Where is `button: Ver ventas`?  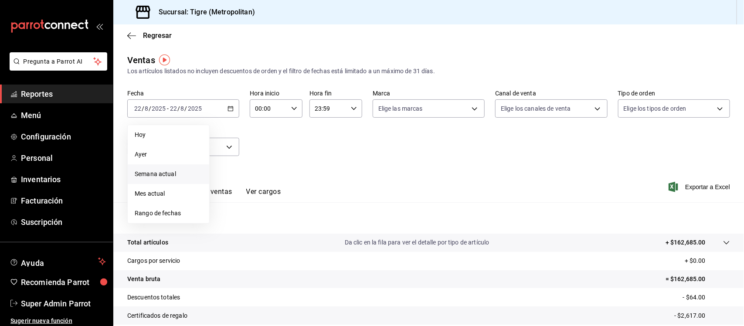
button: Ver ventas is located at coordinates (215, 195).